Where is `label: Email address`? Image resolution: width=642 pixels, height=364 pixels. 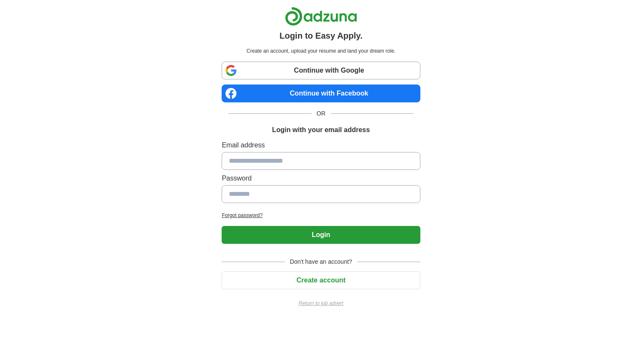
label: Email address is located at coordinates (321, 145).